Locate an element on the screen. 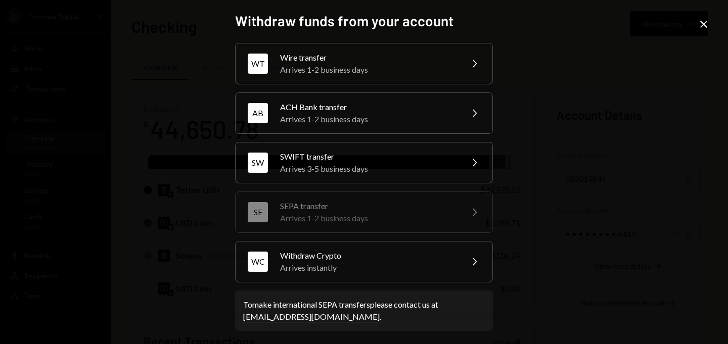 The image size is (728, 344). div: AB is located at coordinates (258, 113).